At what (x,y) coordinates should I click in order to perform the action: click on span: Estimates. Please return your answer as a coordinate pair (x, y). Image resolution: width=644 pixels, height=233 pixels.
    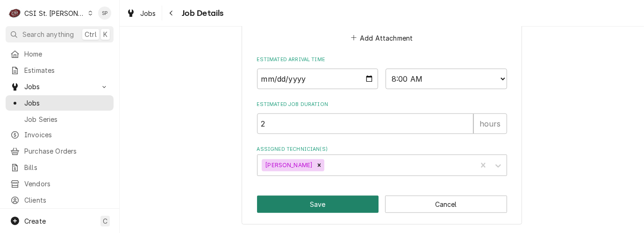
    Looking at the image, I should click on (66, 70).